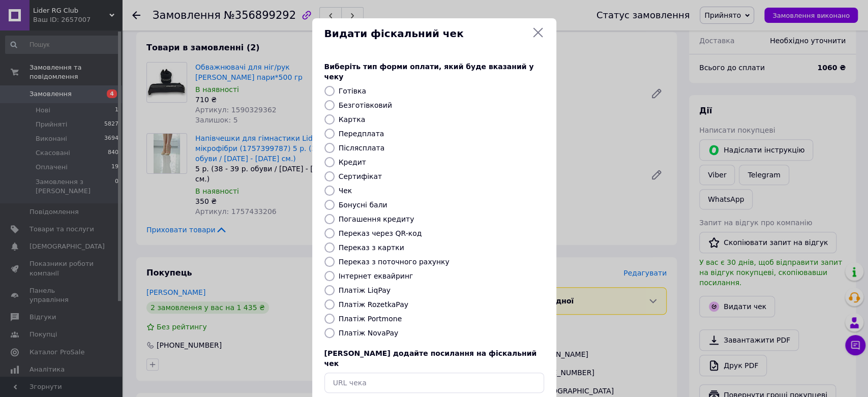 The image size is (868, 397). What do you see at coordinates (380, 233) in the screenshot?
I see `label: Переказ через QR-код` at bounding box center [380, 233].